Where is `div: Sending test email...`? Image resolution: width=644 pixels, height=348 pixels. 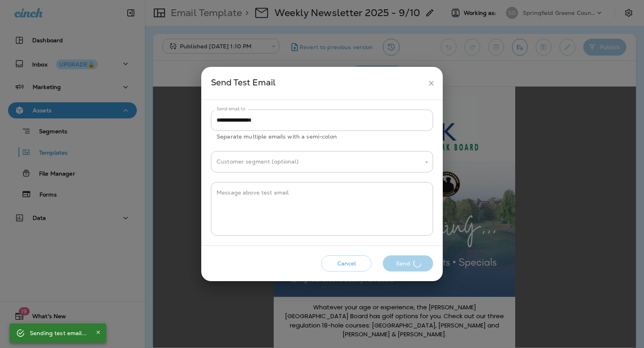
div: Sending test email... is located at coordinates (58, 333).